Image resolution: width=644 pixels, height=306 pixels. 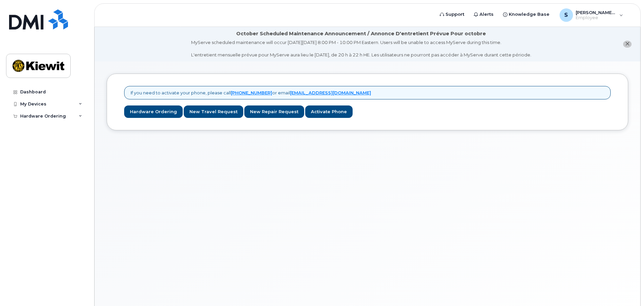 I want to click on a: Activate Phone, so click(x=329, y=111).